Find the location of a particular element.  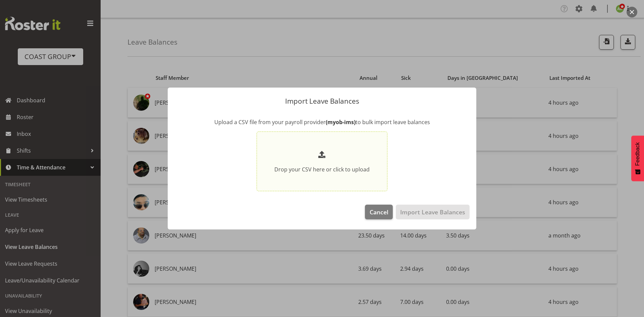

span: Cancel is located at coordinates (379, 212).